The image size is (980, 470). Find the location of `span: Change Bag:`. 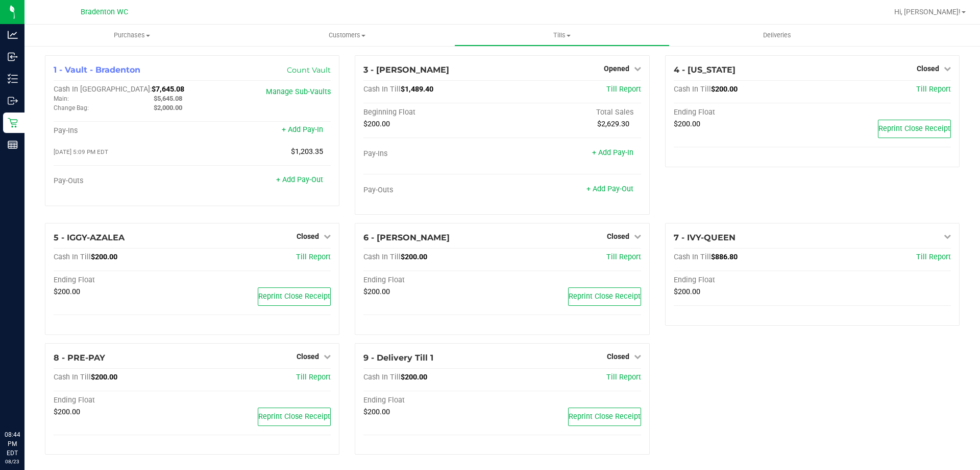

span: Change Bag: is located at coordinates (71, 108).